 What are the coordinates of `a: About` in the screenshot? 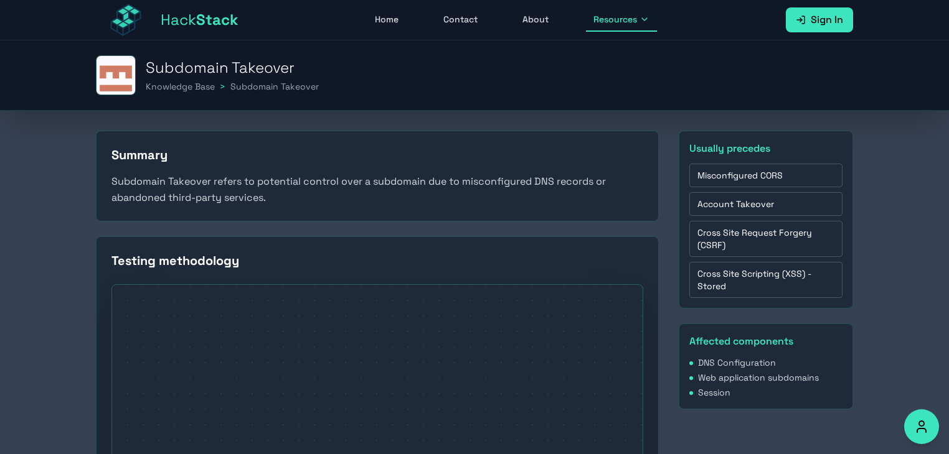 It's located at (535, 20).